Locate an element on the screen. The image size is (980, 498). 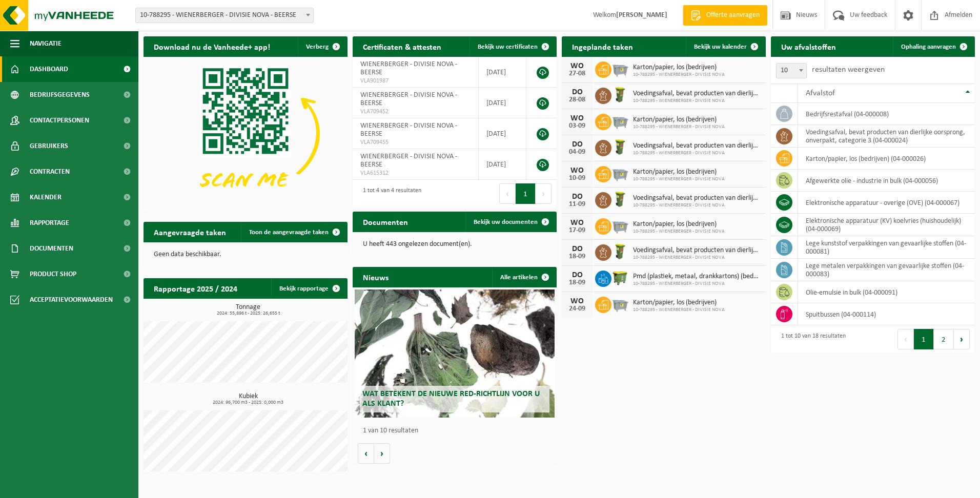
p: 1 van 10 resultaten is located at coordinates (457, 431).